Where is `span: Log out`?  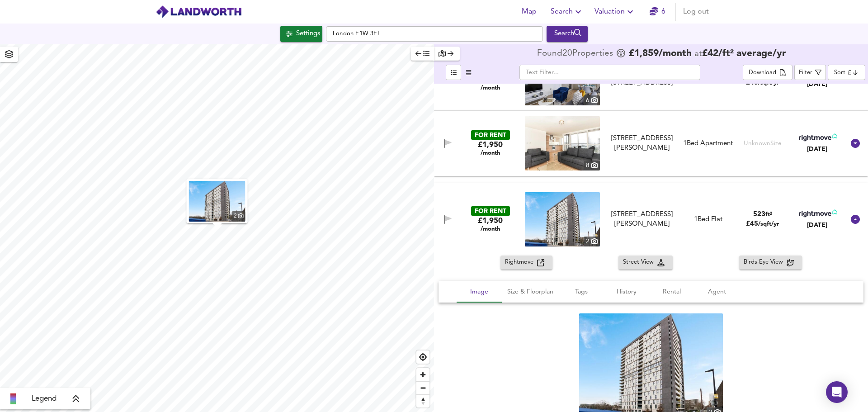 span: Log out is located at coordinates (696, 12).